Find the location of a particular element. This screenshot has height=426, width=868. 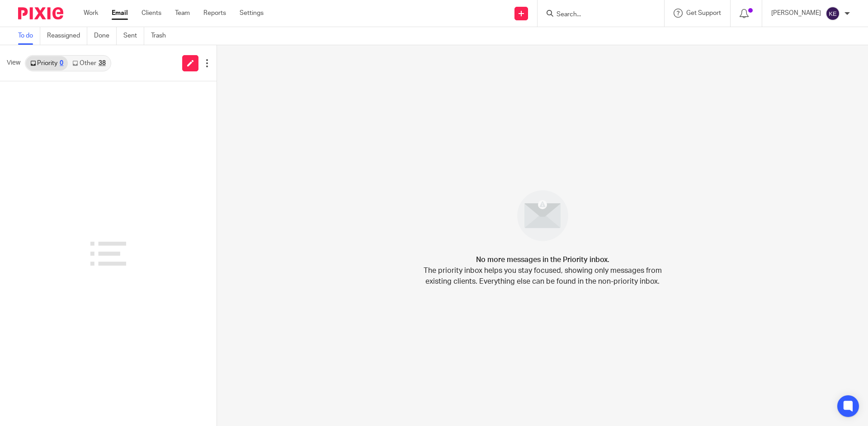

p: The priority inbox helps you stay focused, showing only messages from existing clients. Everythin... is located at coordinates (542, 276).